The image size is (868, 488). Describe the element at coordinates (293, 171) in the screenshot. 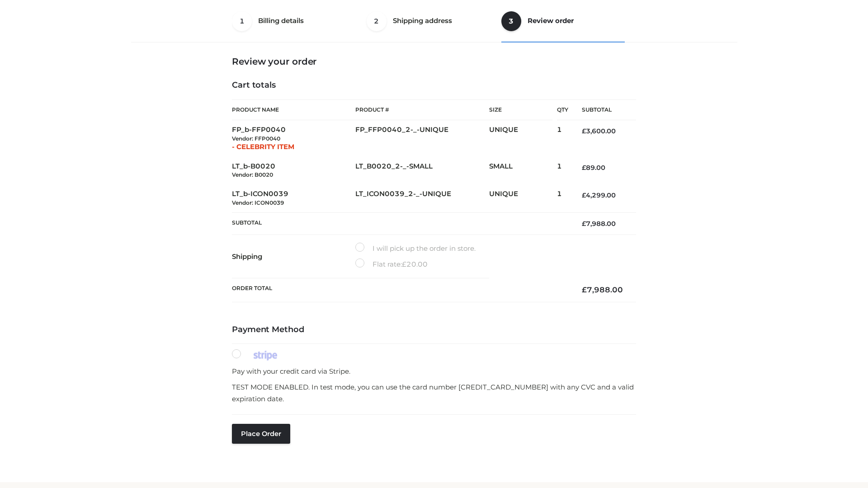

I see `td: LT_b-B0020` at that location.